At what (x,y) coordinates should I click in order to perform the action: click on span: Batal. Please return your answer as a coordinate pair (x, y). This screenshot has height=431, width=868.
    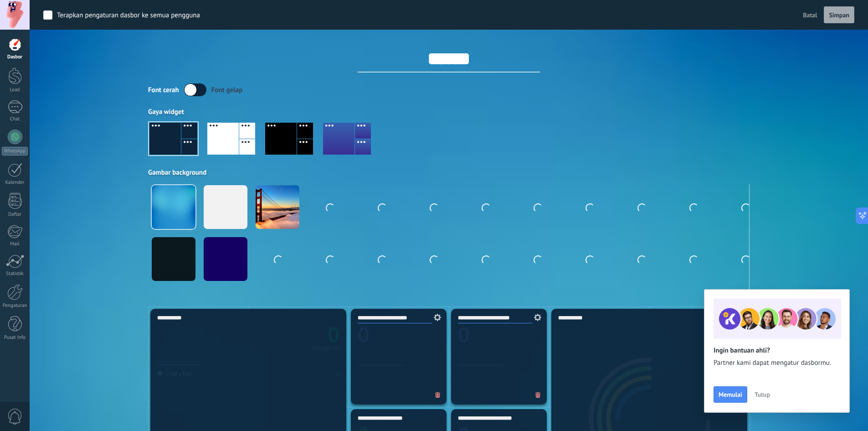
    Looking at the image, I should click on (810, 15).